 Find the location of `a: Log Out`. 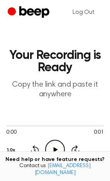

a: Log Out is located at coordinates (83, 12).